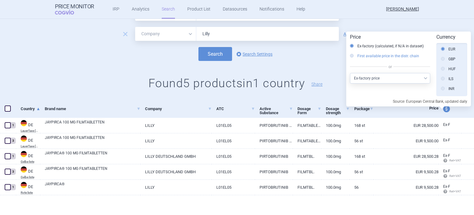 The width and height of the screenshot is (474, 215). Describe the element at coordinates (236, 108) in the screenshot. I see `a: ATC` at that location.